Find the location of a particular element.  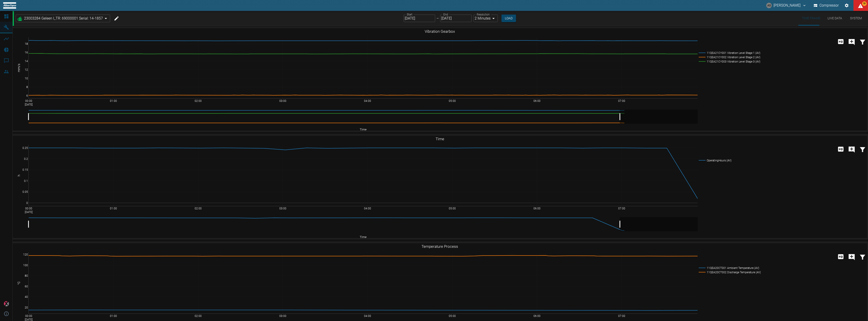

div: AS is located at coordinates (769, 5).